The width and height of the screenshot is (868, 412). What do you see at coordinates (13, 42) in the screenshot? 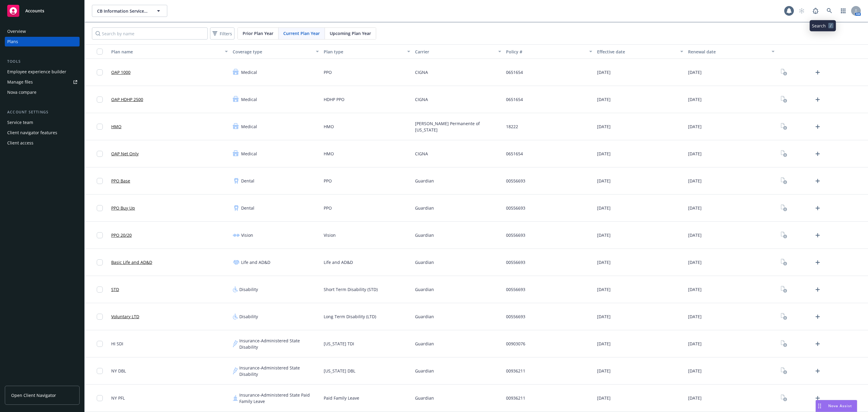
I see `div: Plans` at bounding box center [13, 42].